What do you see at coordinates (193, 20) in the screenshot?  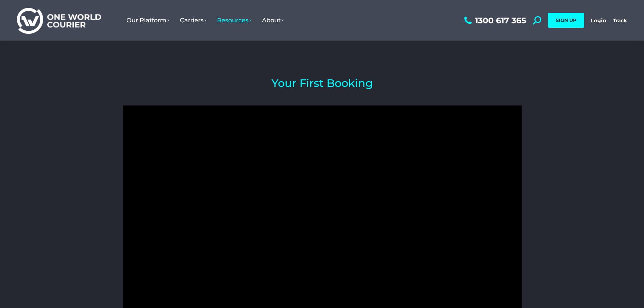 I see `a: Carriers` at bounding box center [193, 20].